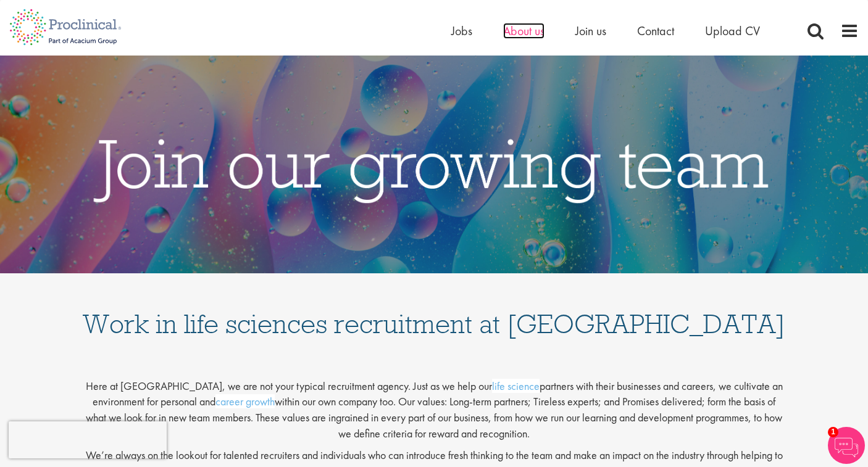 The image size is (868, 467). Describe the element at coordinates (591, 30) in the screenshot. I see `a: Join us` at that location.